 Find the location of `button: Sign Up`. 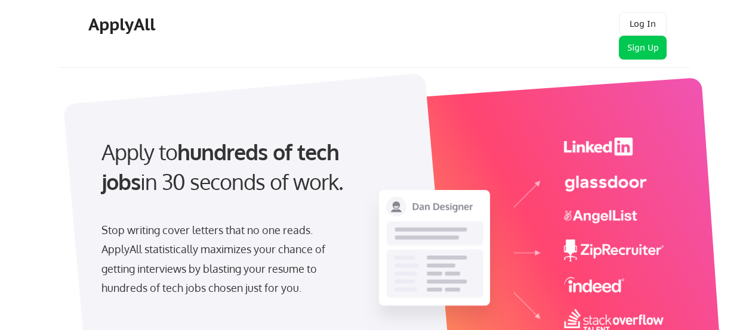

button: Sign Up is located at coordinates (642, 48).